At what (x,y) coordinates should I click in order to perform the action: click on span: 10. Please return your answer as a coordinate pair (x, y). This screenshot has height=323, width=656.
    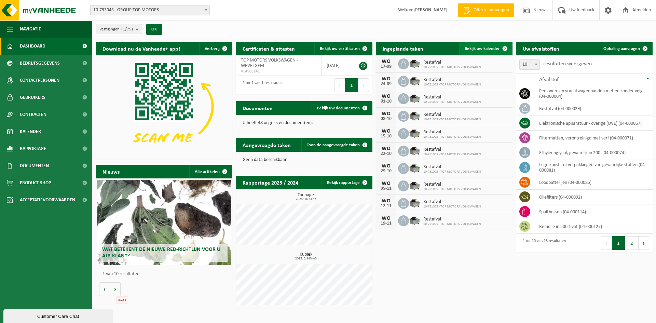
    Looking at the image, I should click on (530, 65).